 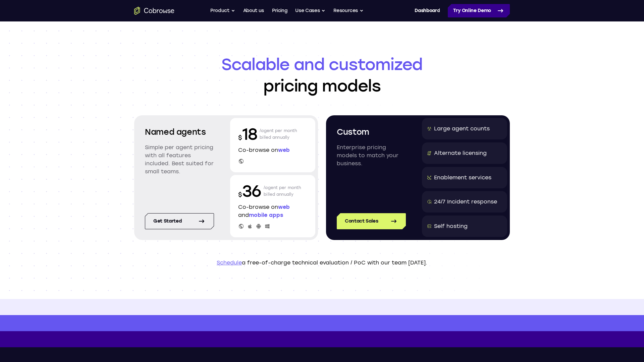 I want to click on p: 18, so click(x=247, y=134).